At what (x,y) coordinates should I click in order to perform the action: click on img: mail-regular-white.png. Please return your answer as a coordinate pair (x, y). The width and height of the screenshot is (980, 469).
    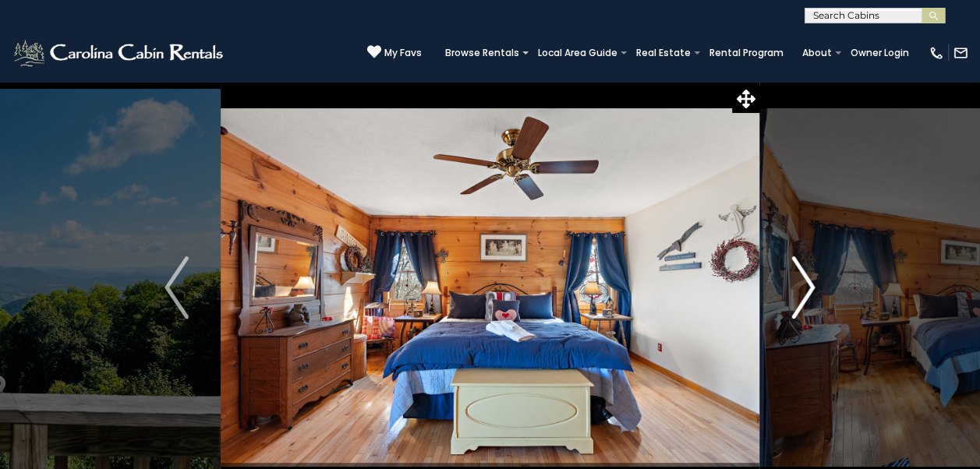
    Looking at the image, I should click on (960, 53).